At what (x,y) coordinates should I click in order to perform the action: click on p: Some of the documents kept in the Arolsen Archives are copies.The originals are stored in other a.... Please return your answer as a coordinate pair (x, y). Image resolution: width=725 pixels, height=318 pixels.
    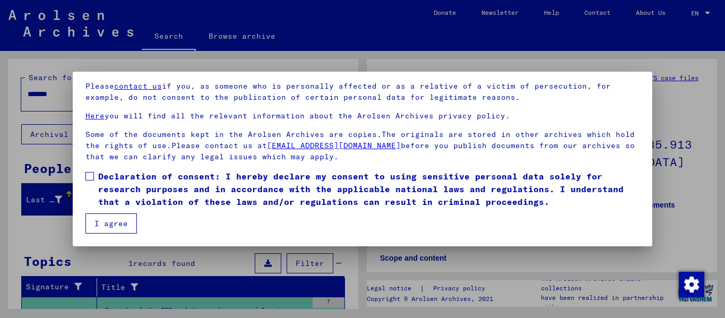
    Looking at the image, I should click on (362, 145).